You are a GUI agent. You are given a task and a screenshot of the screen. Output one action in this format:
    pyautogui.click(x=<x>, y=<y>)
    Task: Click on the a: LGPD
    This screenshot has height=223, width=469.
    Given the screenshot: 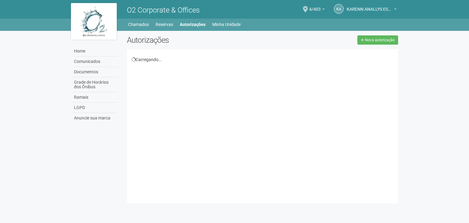 What is the action you would take?
    pyautogui.click(x=95, y=108)
    